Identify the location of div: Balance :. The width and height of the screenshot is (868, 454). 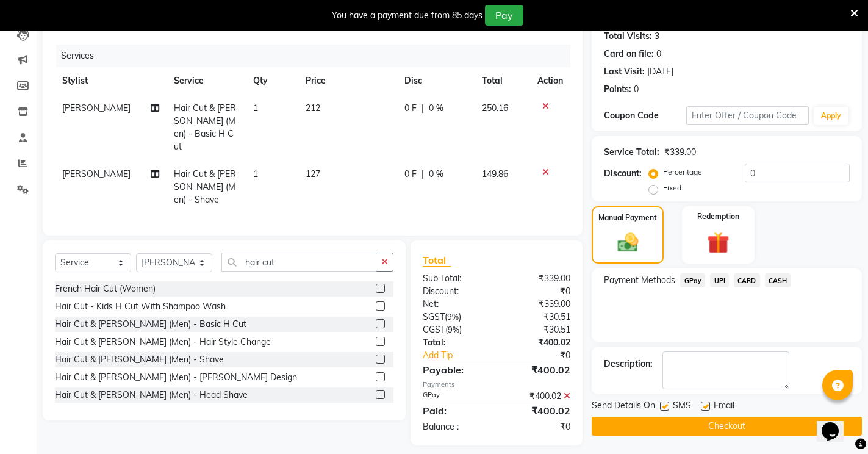
(455, 427).